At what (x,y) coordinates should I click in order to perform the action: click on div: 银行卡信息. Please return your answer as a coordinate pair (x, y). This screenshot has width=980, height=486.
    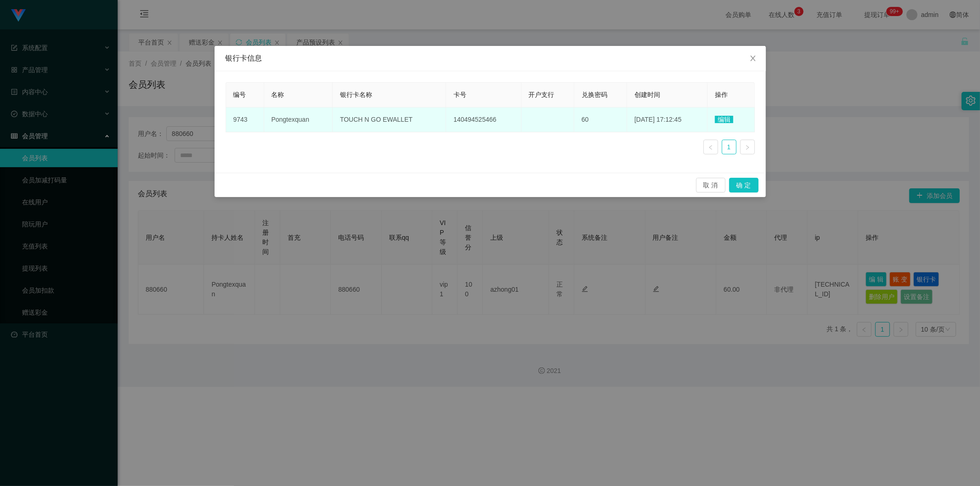
    Looking at the image, I should click on (490, 58).